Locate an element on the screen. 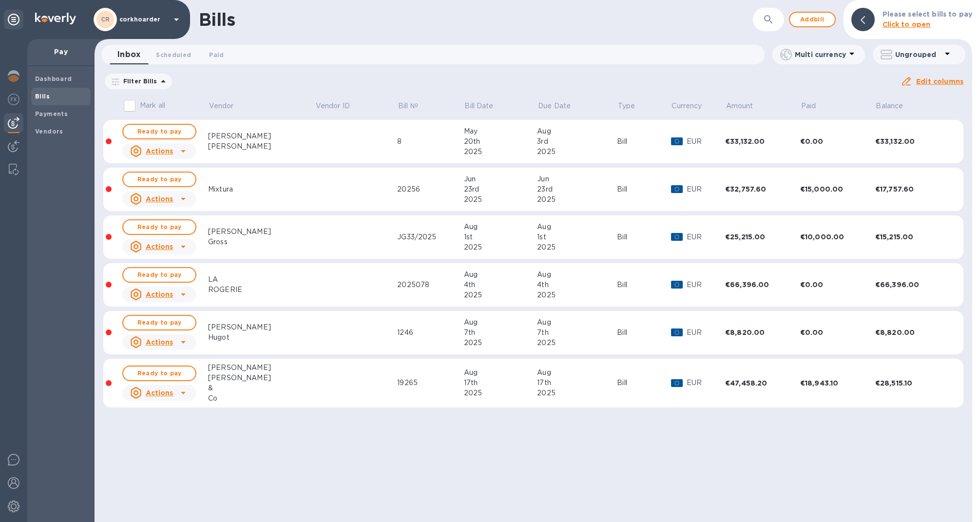 This screenshot has width=980, height=522. b: Bills is located at coordinates (42, 96).